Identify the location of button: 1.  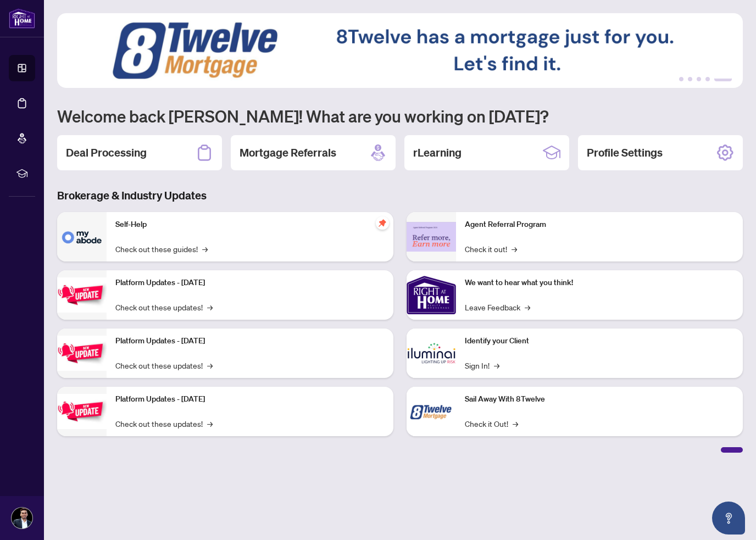
(681, 79).